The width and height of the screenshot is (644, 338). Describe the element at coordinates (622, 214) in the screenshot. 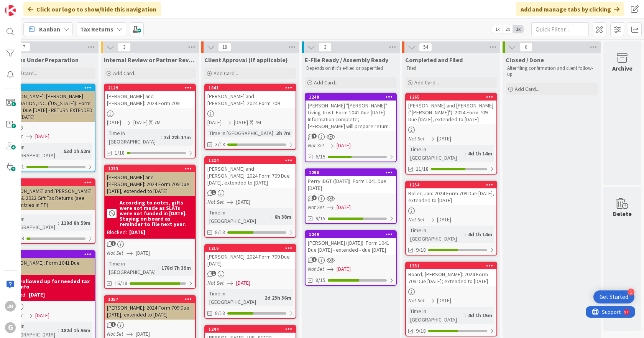

I see `div: Delete` at that location.